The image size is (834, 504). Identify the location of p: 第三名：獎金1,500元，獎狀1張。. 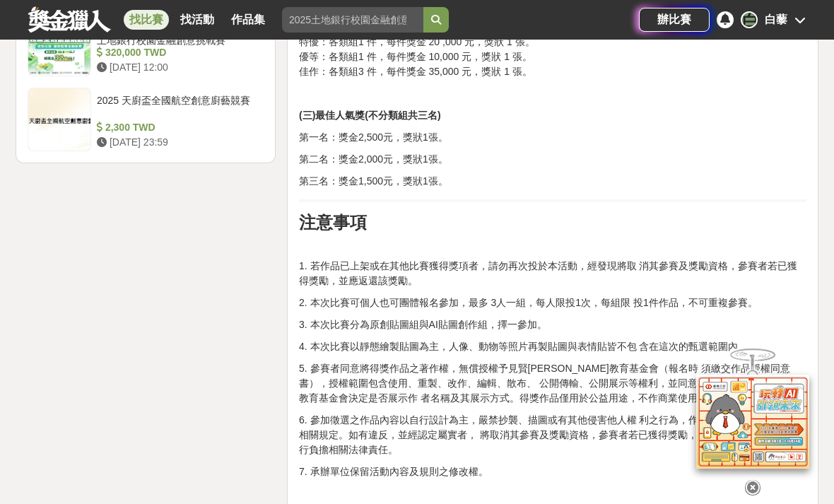
(553, 181).